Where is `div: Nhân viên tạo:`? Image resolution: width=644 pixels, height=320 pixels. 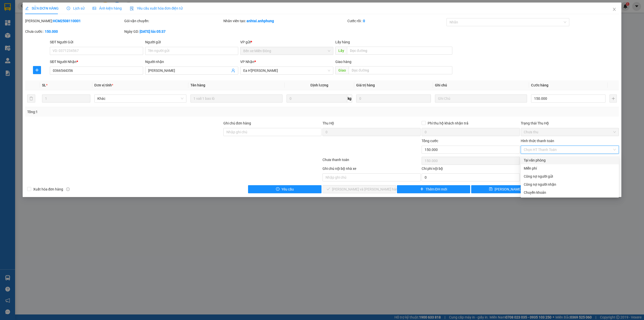
div: Nhân viên tạo: is located at coordinates (284, 21).